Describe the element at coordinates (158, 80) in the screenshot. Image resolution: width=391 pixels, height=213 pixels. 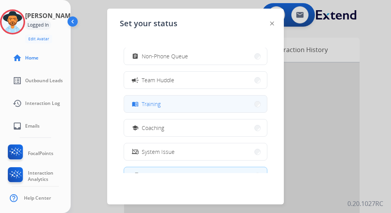
I see `span: Team Huddle` at that location.